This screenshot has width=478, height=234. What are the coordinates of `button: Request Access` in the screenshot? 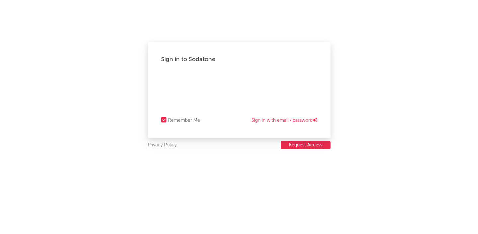 It's located at (306, 145).